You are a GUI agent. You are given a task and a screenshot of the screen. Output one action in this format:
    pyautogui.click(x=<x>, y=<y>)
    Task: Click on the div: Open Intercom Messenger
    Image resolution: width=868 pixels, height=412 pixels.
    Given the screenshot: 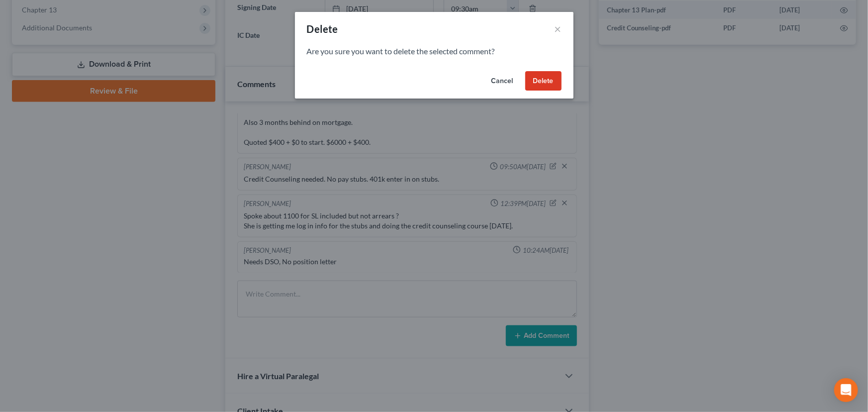 What is the action you would take?
    pyautogui.click(x=846, y=390)
    